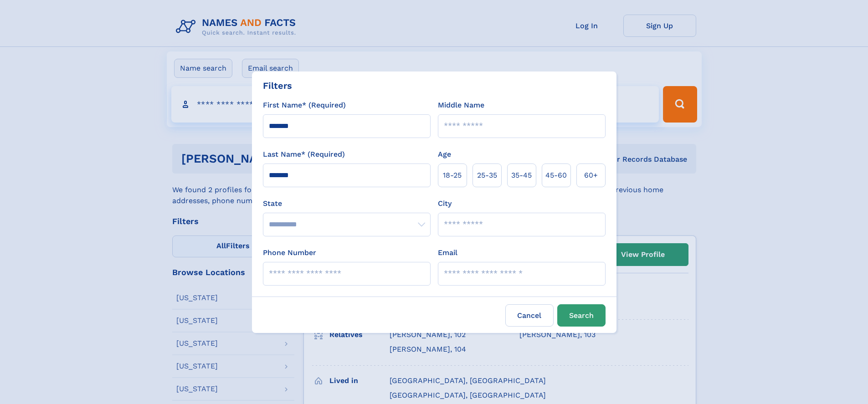 The height and width of the screenshot is (404, 868). I want to click on div: Filters, so click(277, 85).